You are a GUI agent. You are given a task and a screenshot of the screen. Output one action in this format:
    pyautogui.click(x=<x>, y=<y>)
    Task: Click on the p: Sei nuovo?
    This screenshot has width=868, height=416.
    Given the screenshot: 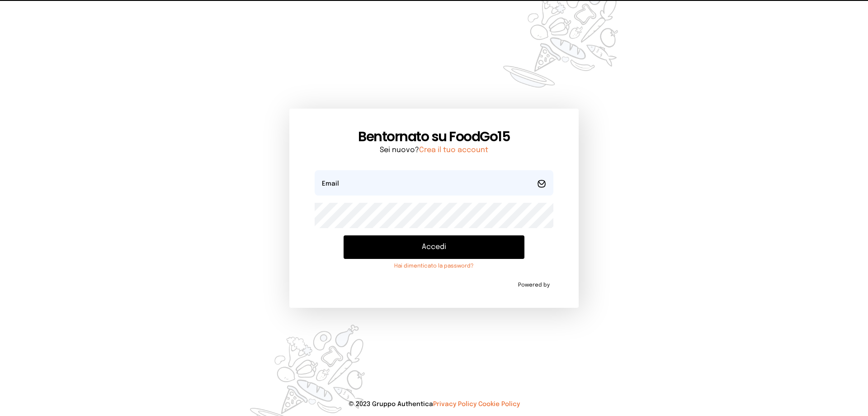 What is the action you would take?
    pyautogui.click(x=434, y=150)
    